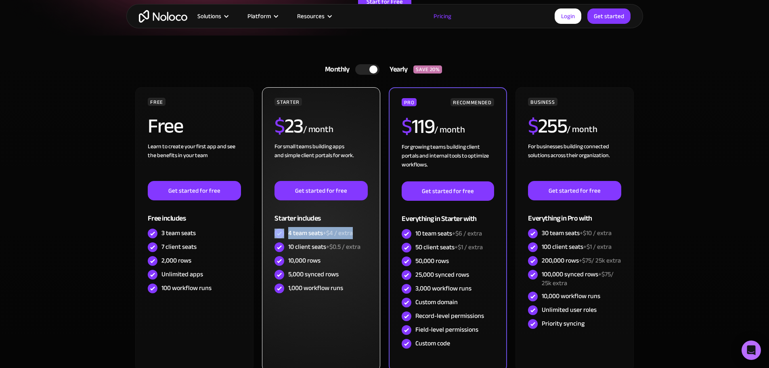  Describe the element at coordinates (432, 261) in the screenshot. I see `div: 50,000 rows` at that location.